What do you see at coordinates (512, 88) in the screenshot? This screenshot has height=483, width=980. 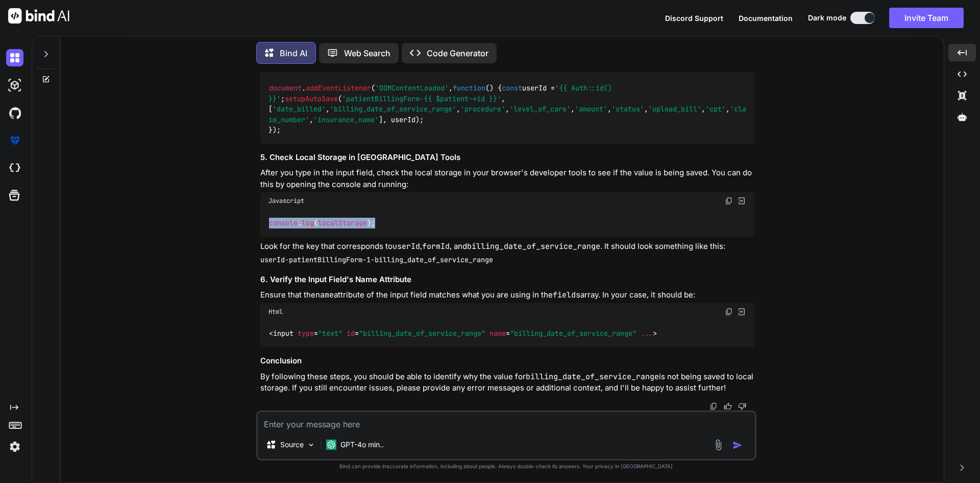 I see `span: const` at bounding box center [512, 88].